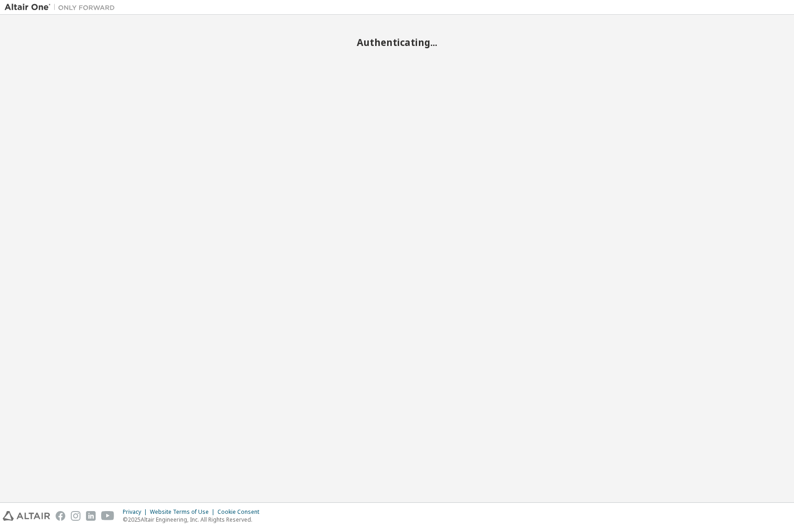 The width and height of the screenshot is (794, 529). What do you see at coordinates (183, 512) in the screenshot?
I see `div: Website Terms of Use` at bounding box center [183, 512].